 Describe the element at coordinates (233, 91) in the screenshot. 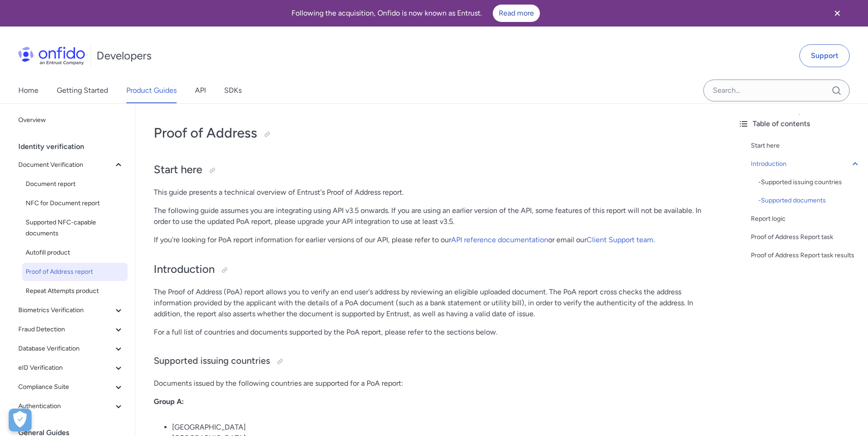

I see `a: SDKs` at that location.